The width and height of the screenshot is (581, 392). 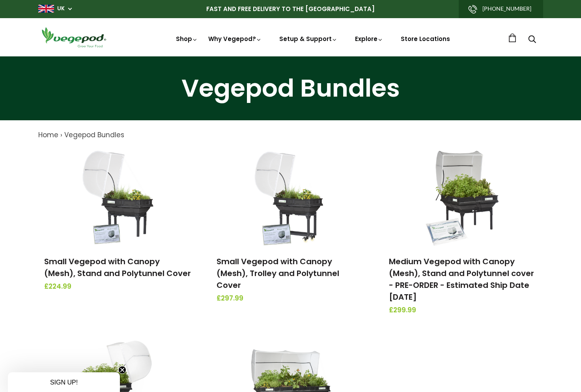 I want to click on span: £299.99, so click(x=463, y=311).